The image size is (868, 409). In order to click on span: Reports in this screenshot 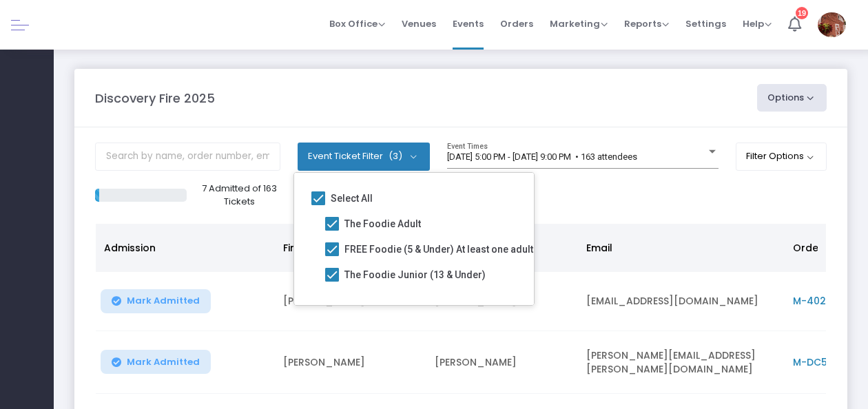, I will do `click(646, 23)`.